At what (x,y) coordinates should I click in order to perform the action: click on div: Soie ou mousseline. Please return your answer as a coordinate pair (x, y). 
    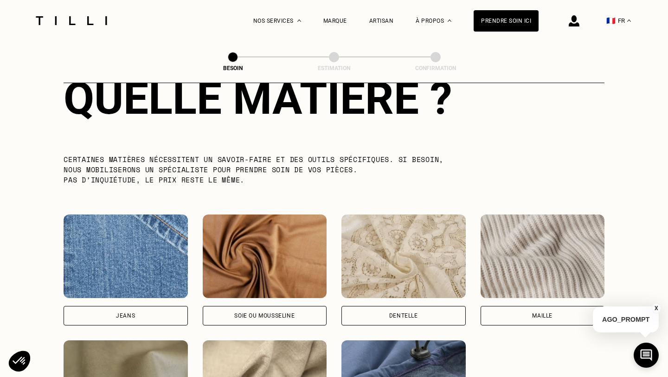
    Looking at the image, I should click on (264, 315).